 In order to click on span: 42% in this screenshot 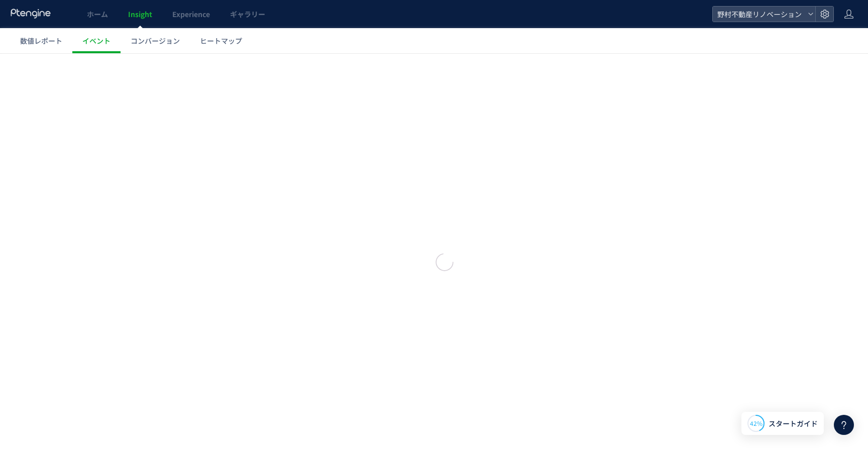, I will do `click(756, 423)`.